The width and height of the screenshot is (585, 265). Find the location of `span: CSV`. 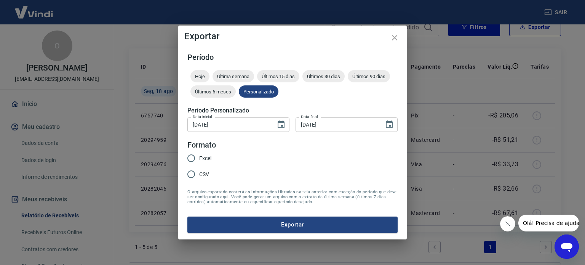

span: CSV is located at coordinates (204, 174).